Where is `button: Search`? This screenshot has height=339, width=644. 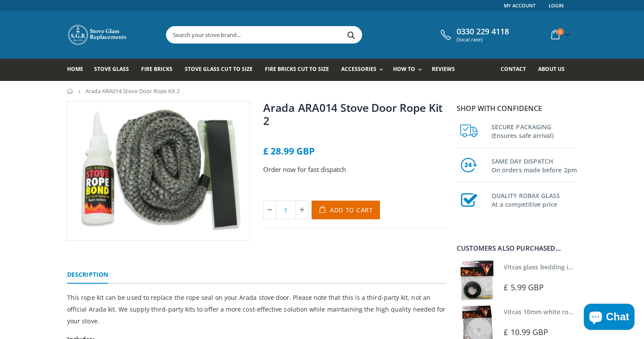
button: Search is located at coordinates (351, 34).